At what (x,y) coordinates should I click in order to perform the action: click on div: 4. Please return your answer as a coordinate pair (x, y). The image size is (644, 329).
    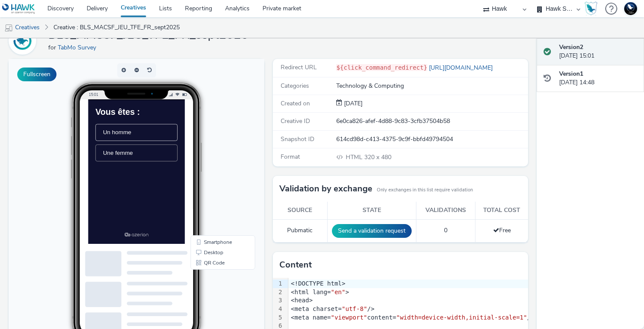
    Looking at the image, I should click on (278, 309).